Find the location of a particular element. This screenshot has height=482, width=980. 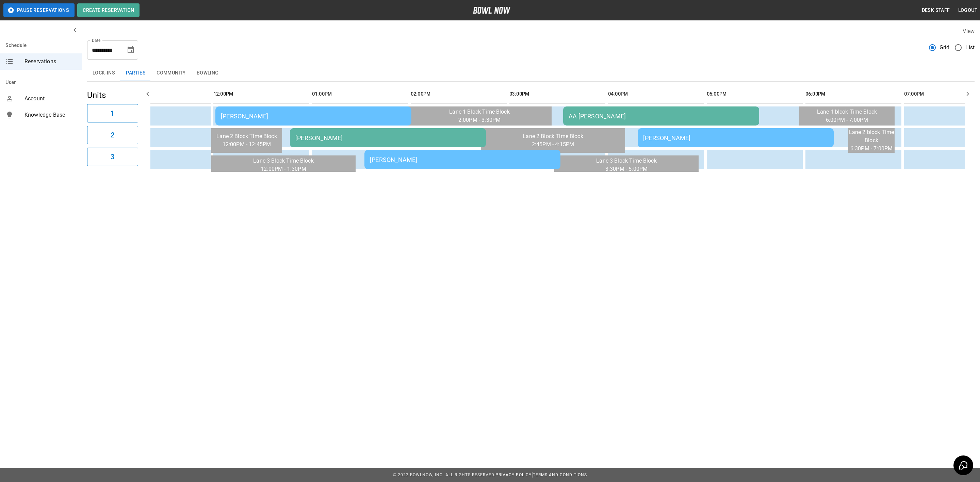

h5: Units is located at coordinates (112, 95).